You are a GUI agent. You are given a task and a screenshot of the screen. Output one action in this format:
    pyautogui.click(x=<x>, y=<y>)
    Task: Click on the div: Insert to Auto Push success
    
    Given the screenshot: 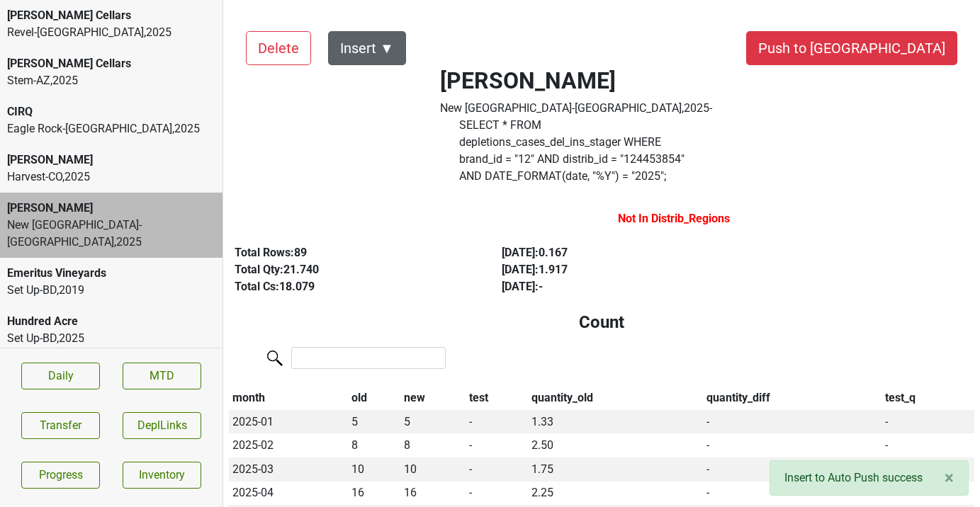 What is the action you would take?
    pyautogui.click(x=869, y=478)
    